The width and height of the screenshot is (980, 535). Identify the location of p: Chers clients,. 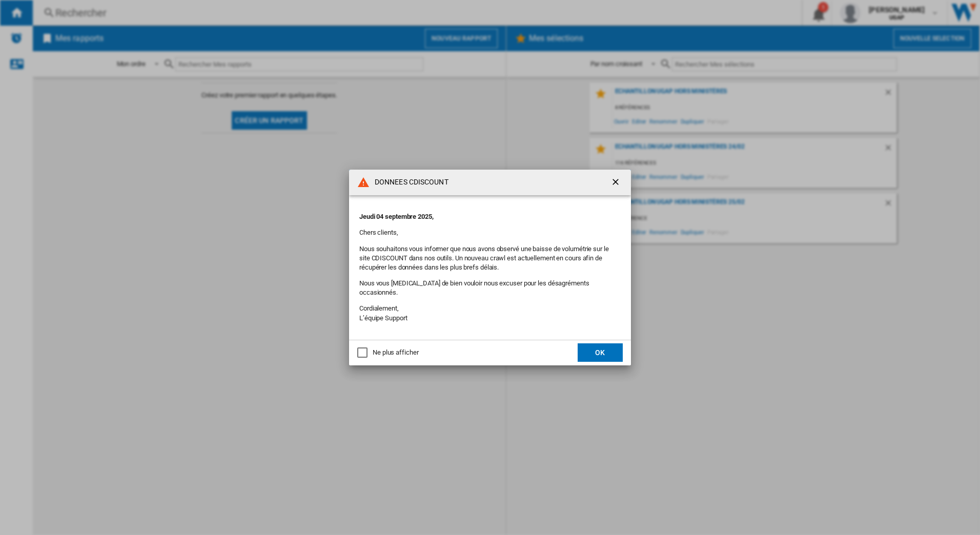
(490, 232).